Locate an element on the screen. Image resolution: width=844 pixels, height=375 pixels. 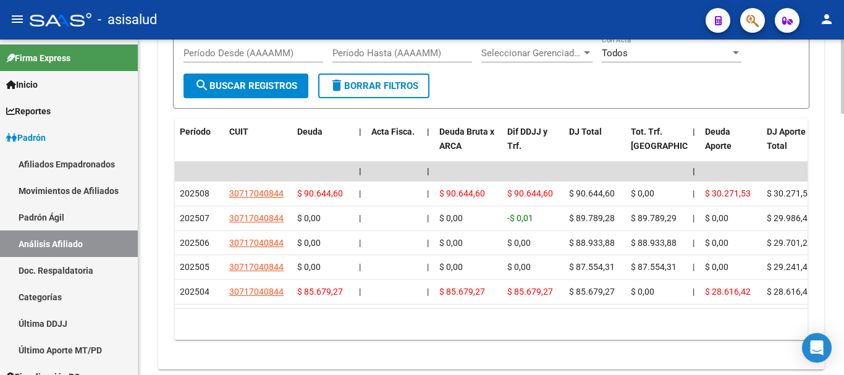
span: Buscar Registros is located at coordinates (246, 86).